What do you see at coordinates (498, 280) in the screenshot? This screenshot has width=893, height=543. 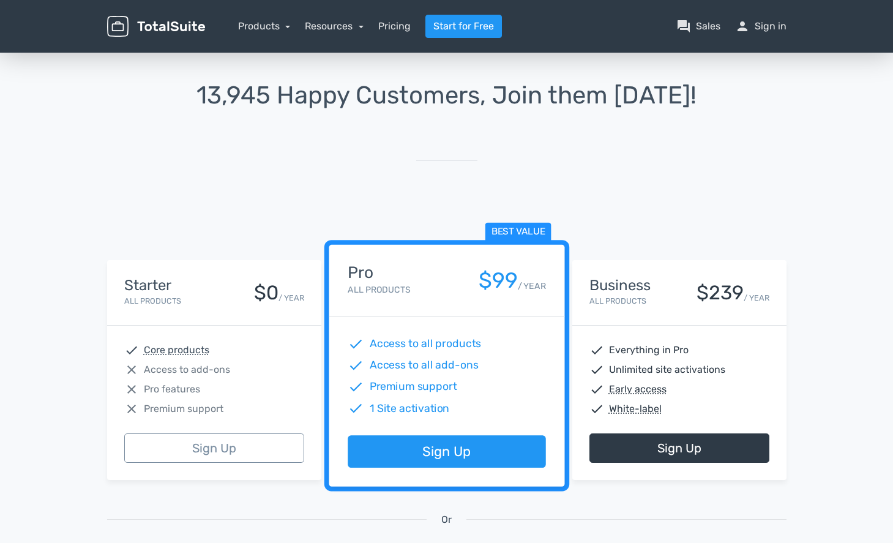 I see `div: $99` at bounding box center [498, 280].